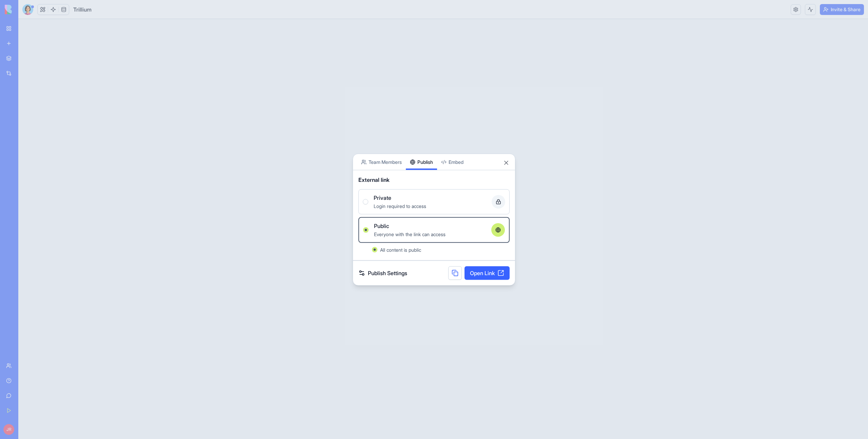  Describe the element at coordinates (366, 230) in the screenshot. I see `button: PublicEveryone with the link can access` at that location.